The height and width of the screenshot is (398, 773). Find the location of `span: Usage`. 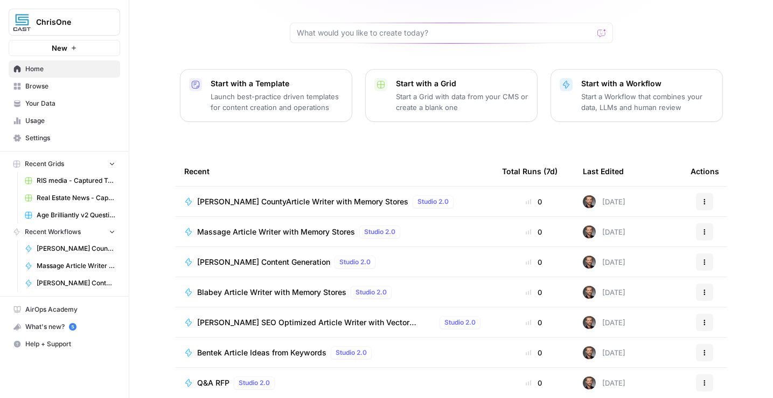

span: Usage is located at coordinates (70, 121).